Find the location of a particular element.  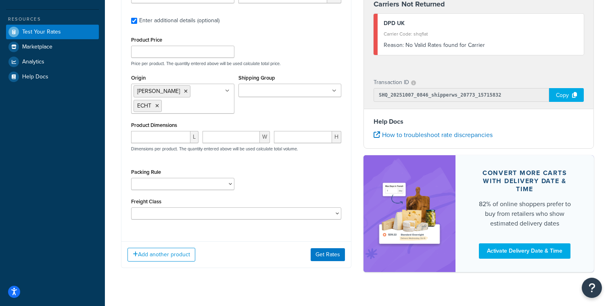

label: Origin is located at coordinates (138, 78).